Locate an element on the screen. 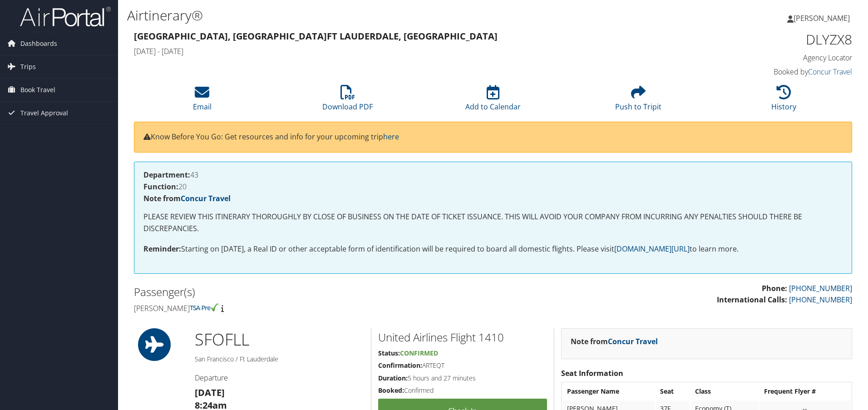 The image size is (868, 410). strong: Department: is located at coordinates (167, 174).